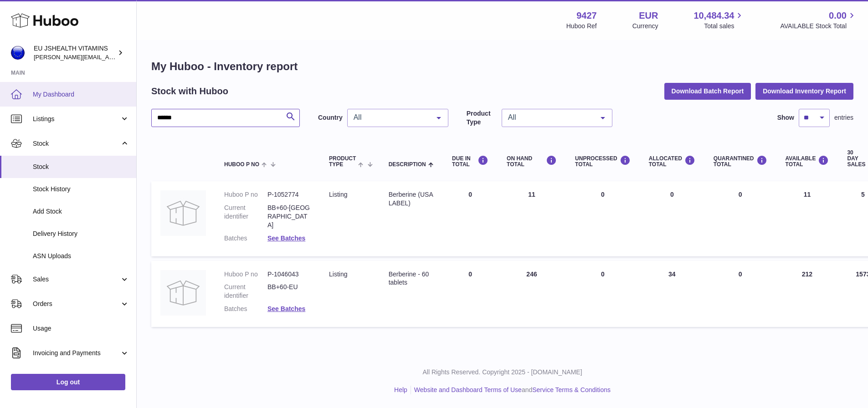 This screenshot has height=408, width=868. Describe the element at coordinates (468, 390) in the screenshot. I see `a: Website and Dashboard Terms of Use` at that location.